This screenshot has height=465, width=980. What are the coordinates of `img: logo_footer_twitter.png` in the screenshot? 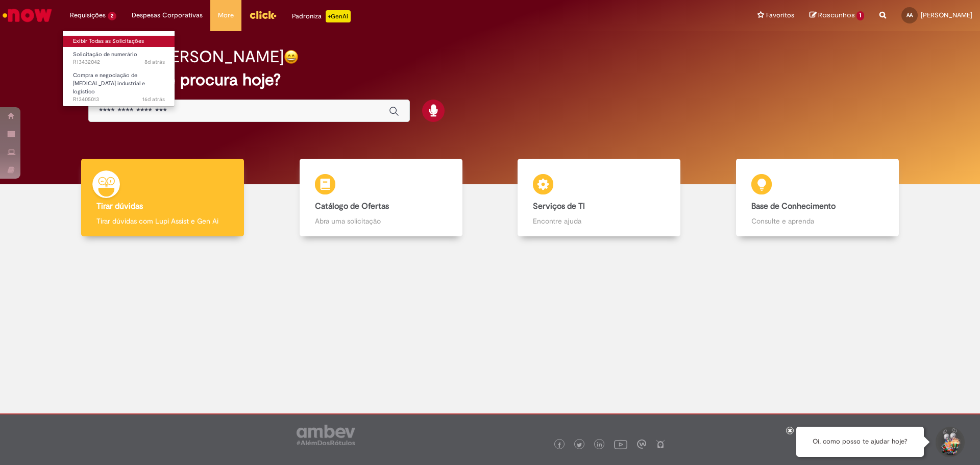 It's located at (579, 445).